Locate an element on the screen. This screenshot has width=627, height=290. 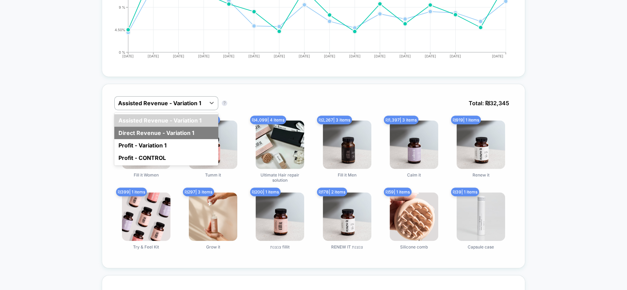
img: Fill it Men is located at coordinates (347, 145).